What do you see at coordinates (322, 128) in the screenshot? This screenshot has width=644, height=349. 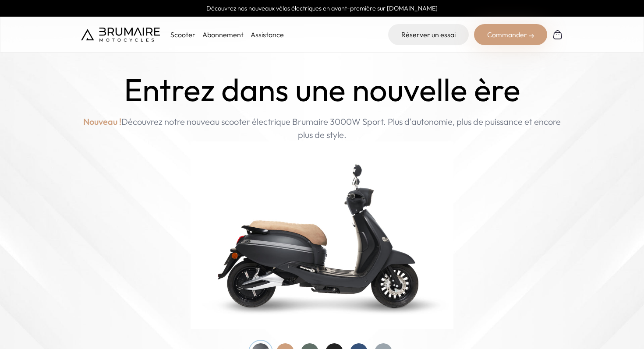 I see `p: Découvrez notre nouveau scooter électrique Brumaire 3000W Sport. Plus d'autonomie, plus de puissa...` at bounding box center [322, 128].